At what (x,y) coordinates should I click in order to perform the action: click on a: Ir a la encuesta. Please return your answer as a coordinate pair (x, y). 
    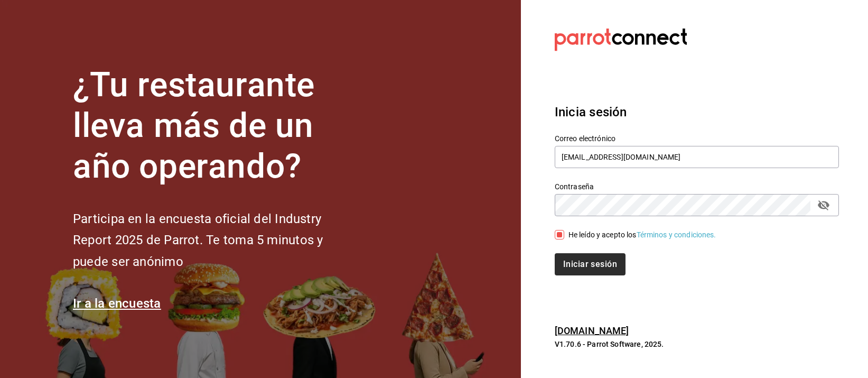
    Looking at the image, I should click on (117, 304).